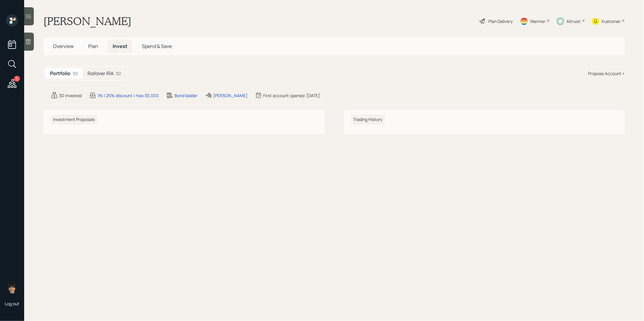 The image size is (644, 321). Describe the element at coordinates (606, 73) in the screenshot. I see `div: Propose Account +` at that location.